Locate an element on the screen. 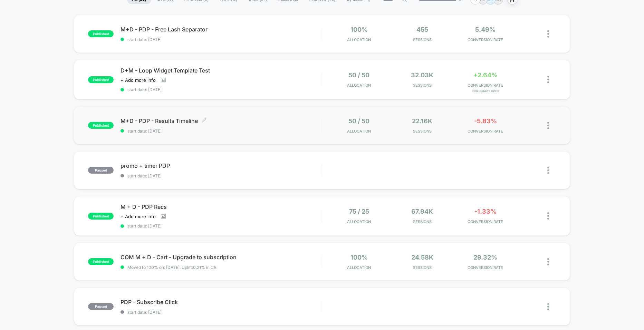 The width and height of the screenshot is (644, 330). span: 29.32% is located at coordinates (485, 257).